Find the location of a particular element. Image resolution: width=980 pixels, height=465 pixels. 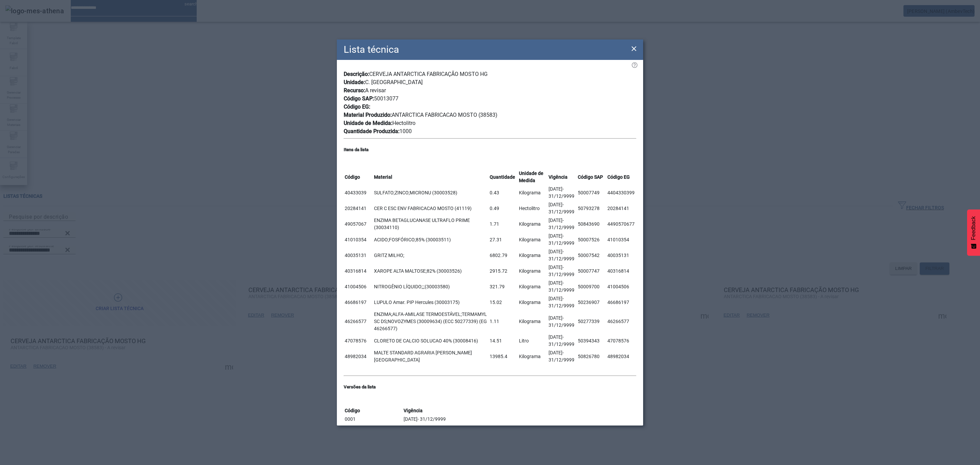

td: 15.02 is located at coordinates (504, 302).